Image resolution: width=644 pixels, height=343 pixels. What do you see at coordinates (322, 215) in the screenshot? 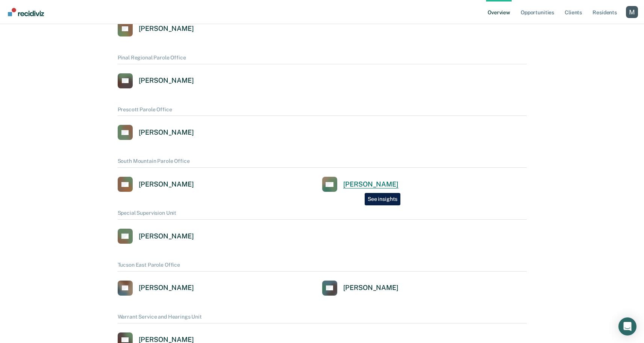
I see `div: Special Supervision Unit` at bounding box center [322, 215].